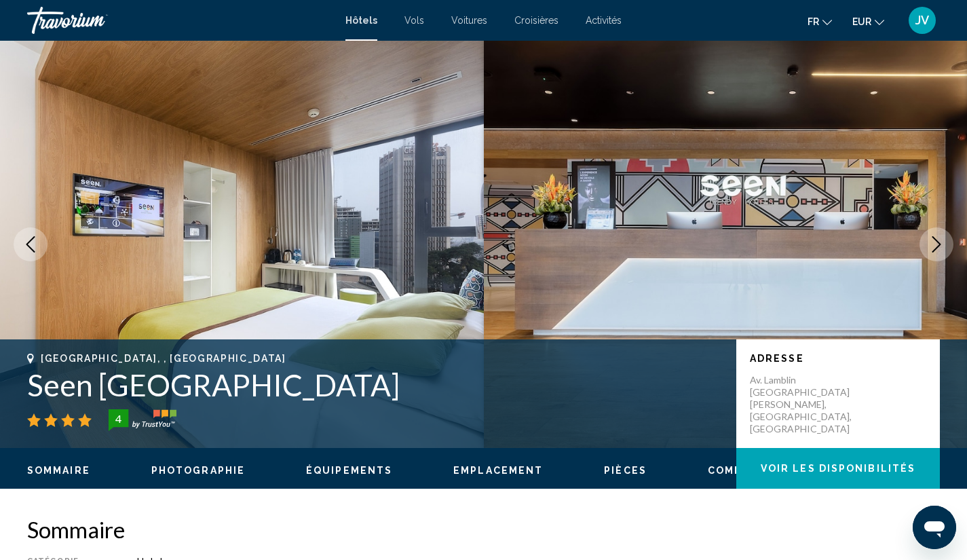 Image resolution: width=967 pixels, height=560 pixels. Describe the element at coordinates (361, 20) in the screenshot. I see `a: Hôtels` at that location.